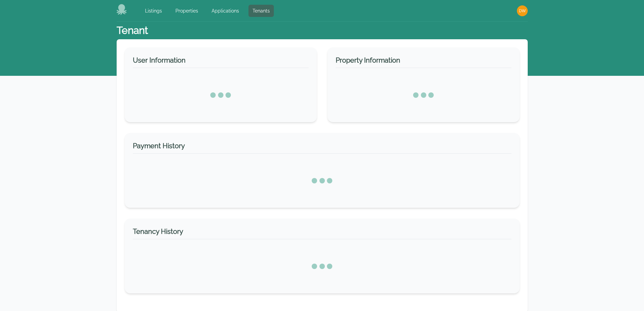 Image resolution: width=644 pixels, height=311 pixels. What do you see at coordinates (322, 233) in the screenshot?
I see `h3: Tenancy History` at bounding box center [322, 233].